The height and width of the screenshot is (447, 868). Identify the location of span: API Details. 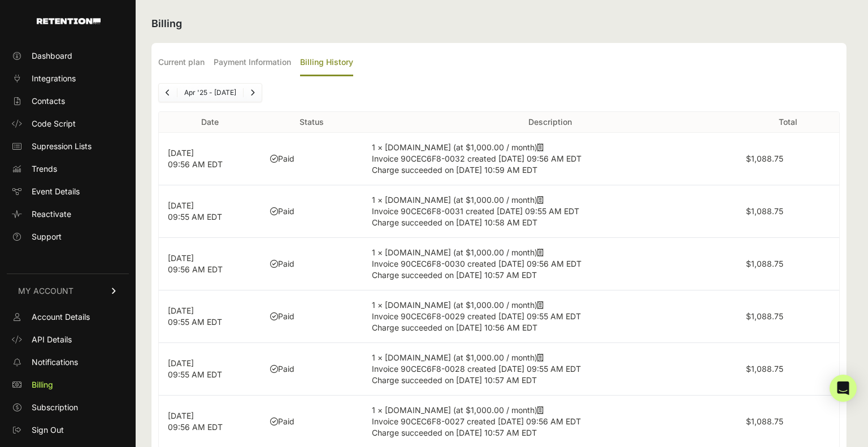
(52, 340).